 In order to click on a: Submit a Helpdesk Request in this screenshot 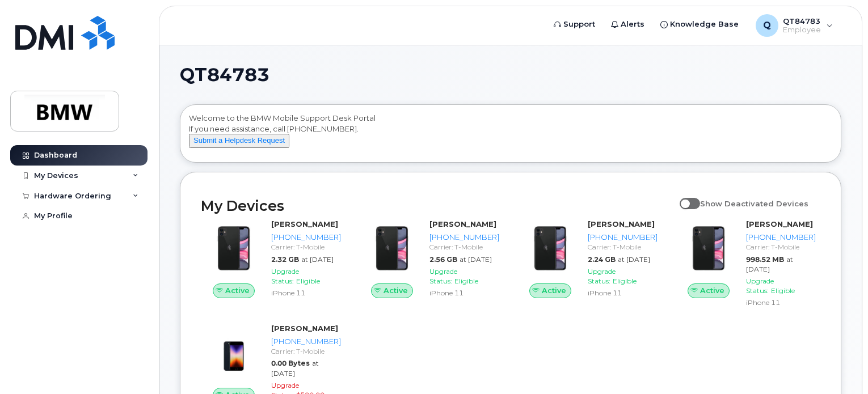, I will do `click(239, 140)`.